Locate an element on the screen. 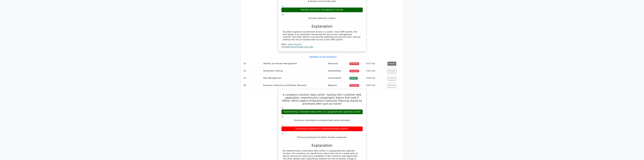 This screenshot has height=160, width=644. td: 26 is located at coordinates (252, 85).